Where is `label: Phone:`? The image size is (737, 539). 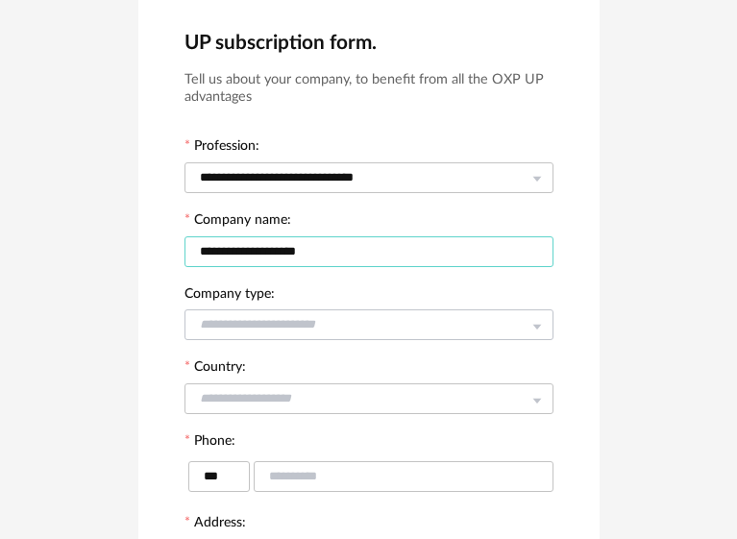 label: Phone: is located at coordinates (209, 443).